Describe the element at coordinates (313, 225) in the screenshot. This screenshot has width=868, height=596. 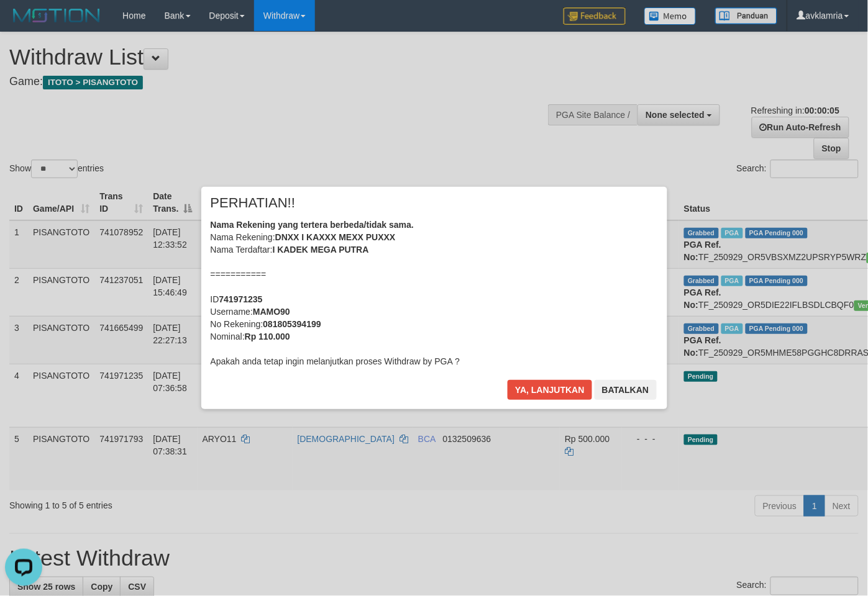
I see `b: Nama Rekening yang tertera berbeda/tidak sama.` at that location.